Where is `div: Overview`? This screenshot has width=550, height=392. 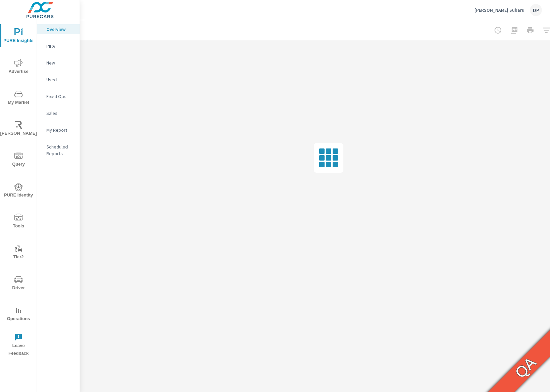 div: Overview is located at coordinates (58, 29).